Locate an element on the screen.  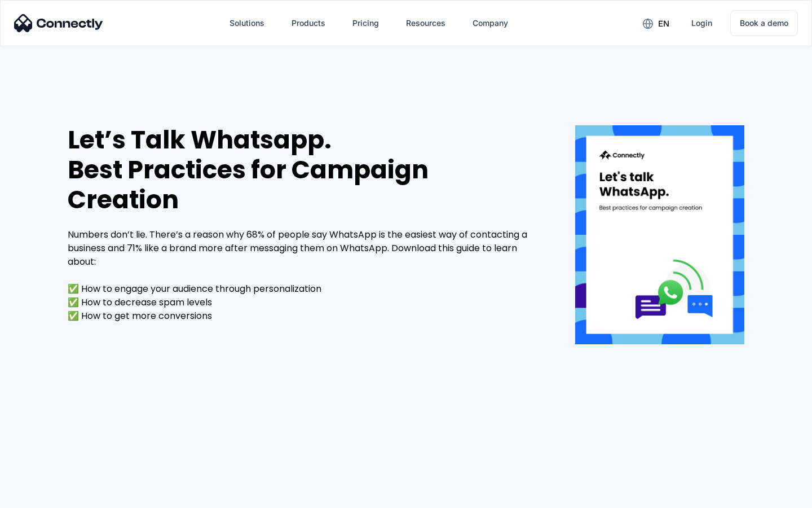
ul: Language list is located at coordinates (45, 496).